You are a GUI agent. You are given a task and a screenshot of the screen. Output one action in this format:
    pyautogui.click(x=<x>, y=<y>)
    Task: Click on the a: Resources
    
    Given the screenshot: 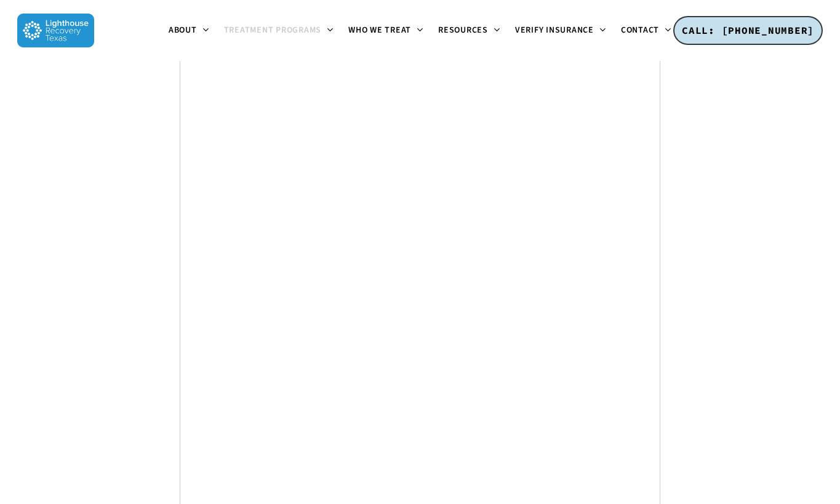 What is the action you would take?
    pyautogui.click(x=469, y=31)
    